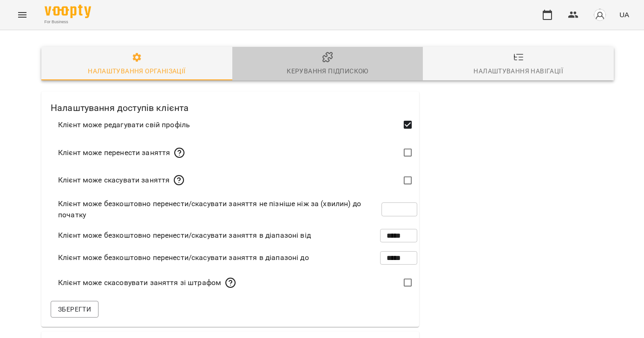  What do you see at coordinates (518, 71) in the screenshot?
I see `div: Налаштування навігації` at bounding box center [518, 71].